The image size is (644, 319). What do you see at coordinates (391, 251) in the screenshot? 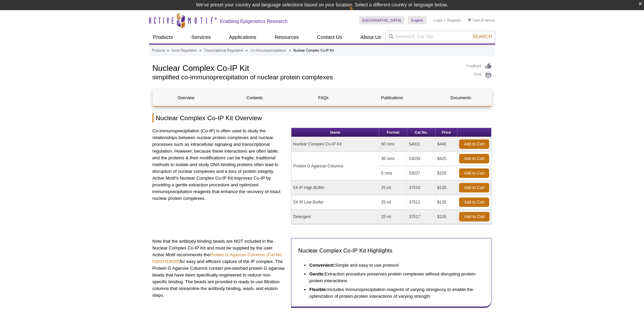
I see `h3: Nuclear Complex Co-IP Kit Highlights` at bounding box center [391, 251].